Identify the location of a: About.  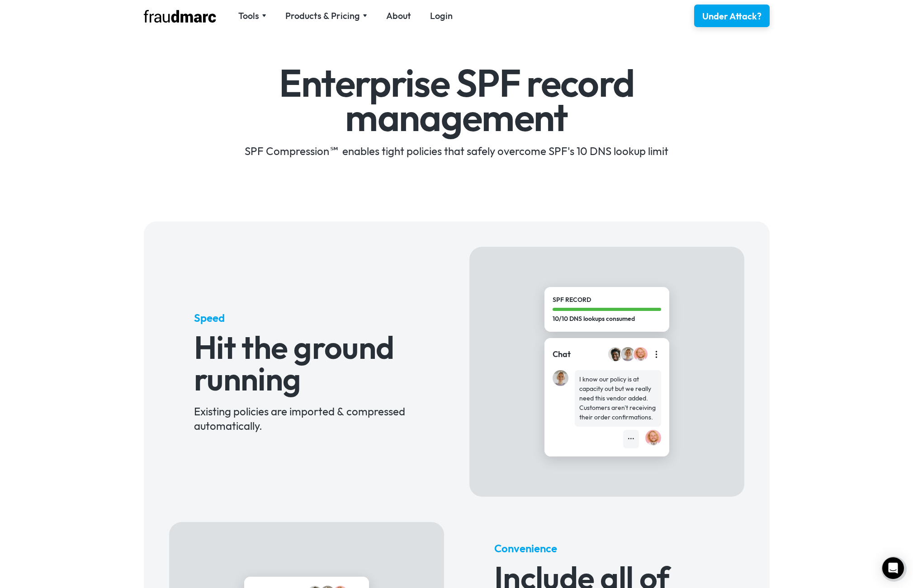
(398, 16).